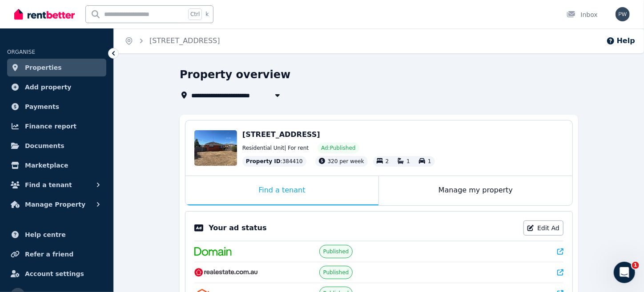 This screenshot has width=644, height=292. What do you see at coordinates (21, 52) in the screenshot?
I see `span: ORGANISE` at bounding box center [21, 52].